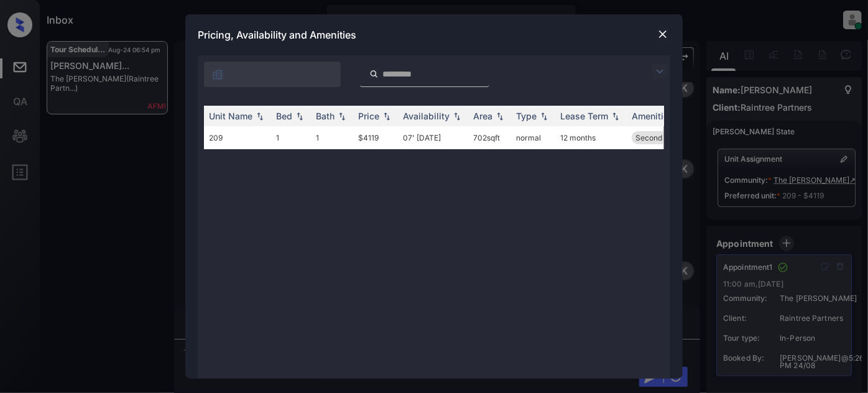 The height and width of the screenshot is (393, 868). What do you see at coordinates (533, 137) in the screenshot?
I see `td: normal` at bounding box center [533, 137].